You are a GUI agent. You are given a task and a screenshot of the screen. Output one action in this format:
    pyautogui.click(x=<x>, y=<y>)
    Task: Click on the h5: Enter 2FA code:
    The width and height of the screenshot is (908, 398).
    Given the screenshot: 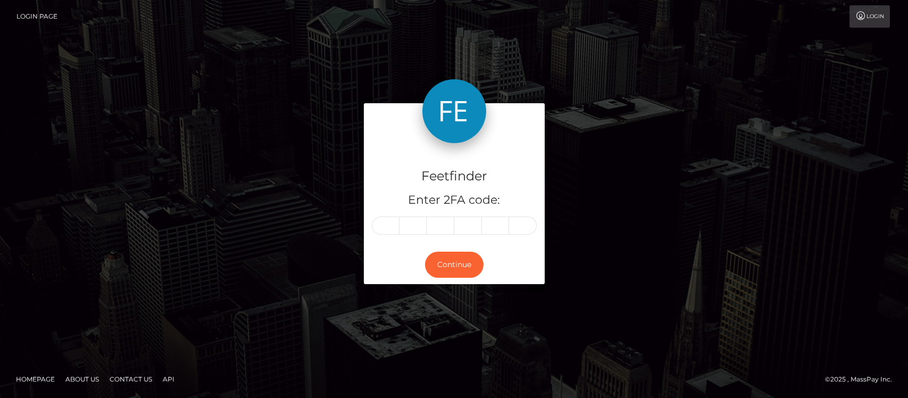 What is the action you would take?
    pyautogui.click(x=454, y=200)
    